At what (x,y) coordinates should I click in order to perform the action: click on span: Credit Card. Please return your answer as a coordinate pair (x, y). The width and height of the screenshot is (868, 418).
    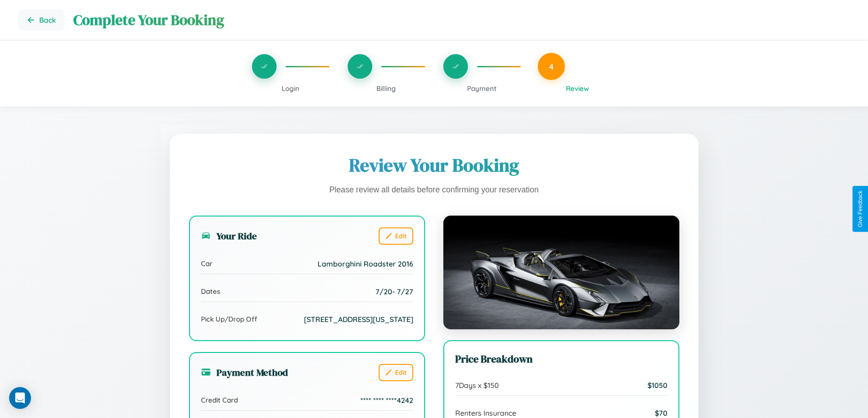
    Looking at the image, I should click on (219, 400).